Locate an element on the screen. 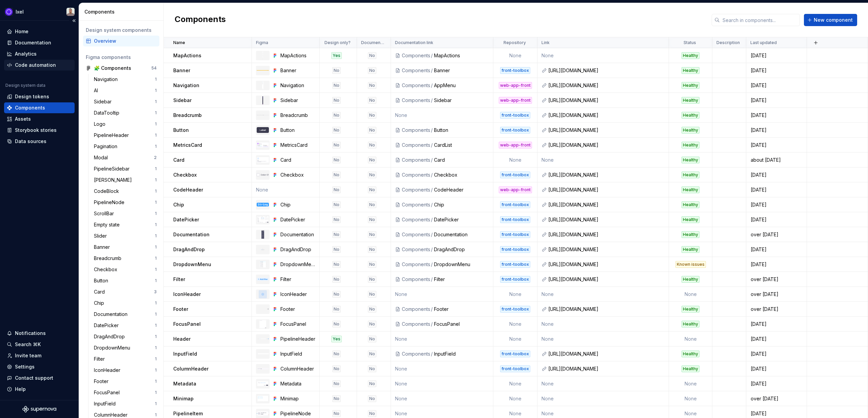  a: Data sources is located at coordinates (39, 141).